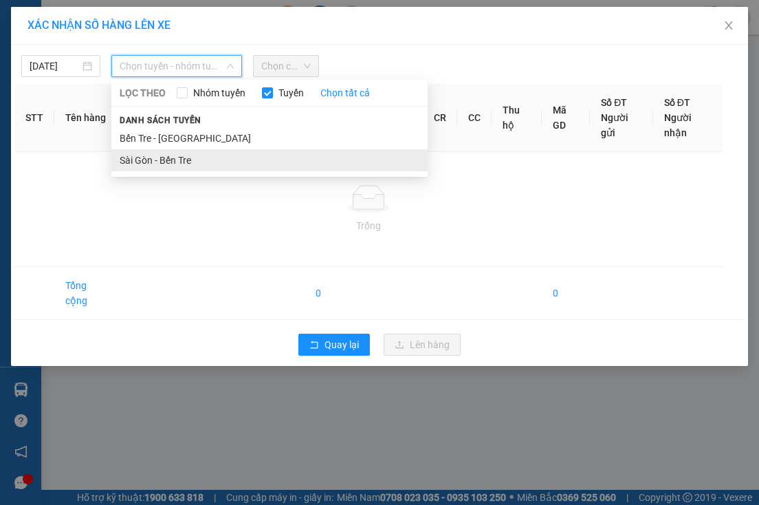 The image size is (759, 505). What do you see at coordinates (314, 345) in the screenshot?
I see `span: rollback` at bounding box center [314, 345].